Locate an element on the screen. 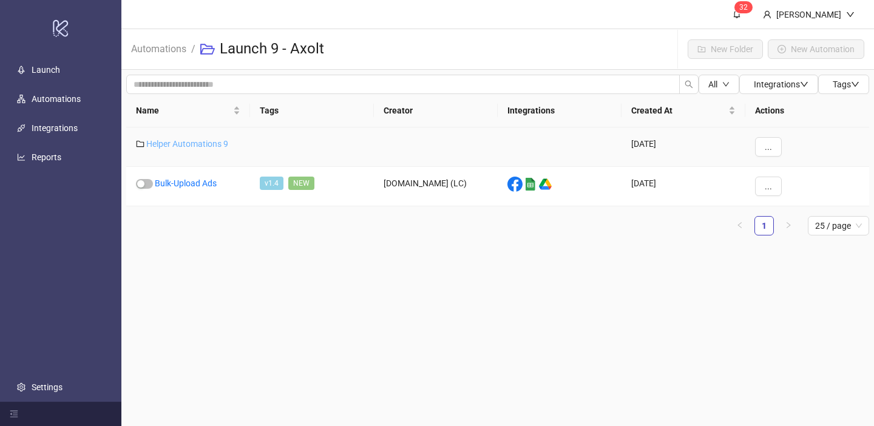 The image size is (874, 426). li: 1 is located at coordinates (764, 226).